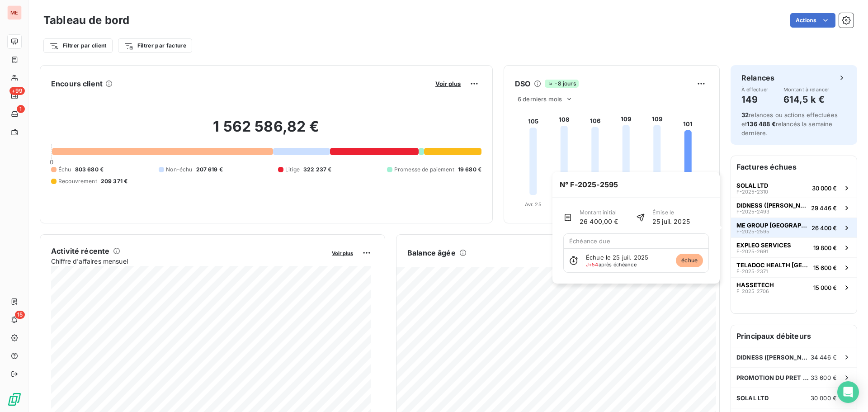 This screenshot has height=412, width=868. Describe the element at coordinates (789, 124) in the screenshot. I see `span: relances ou actions effectuées et relancés la semaine dernière.` at that location.